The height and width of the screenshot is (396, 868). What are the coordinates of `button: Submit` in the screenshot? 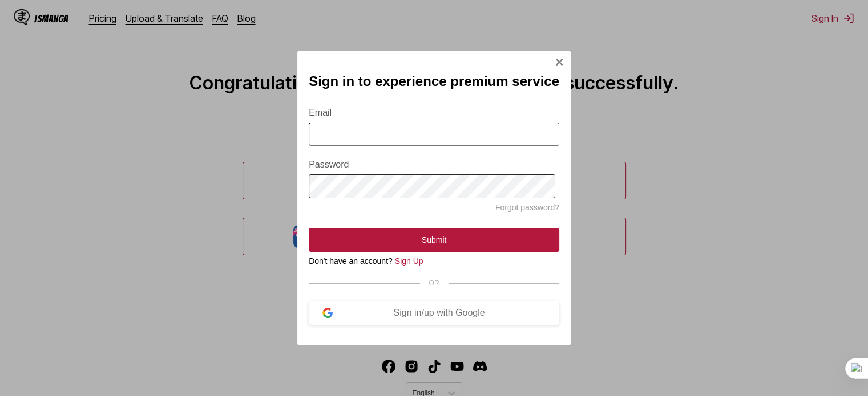 It's located at (434, 240).